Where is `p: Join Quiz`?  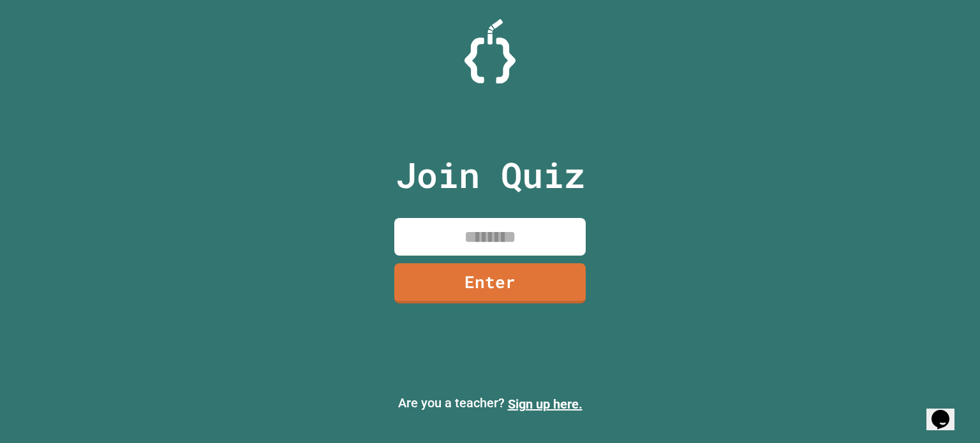 p: Join Quiz is located at coordinates (490, 175).